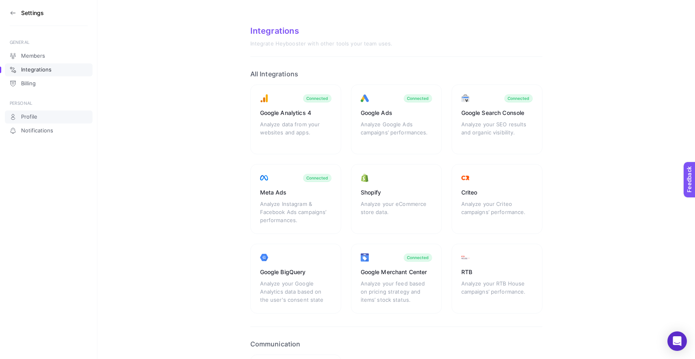 The image size is (695, 359). I want to click on div: RTB, so click(497, 272).